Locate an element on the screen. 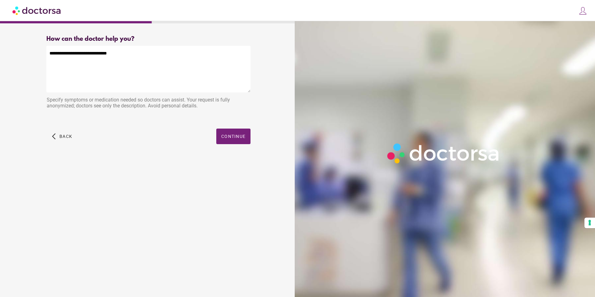  button: Your consent preferences for tracking technologies is located at coordinates (589, 223).